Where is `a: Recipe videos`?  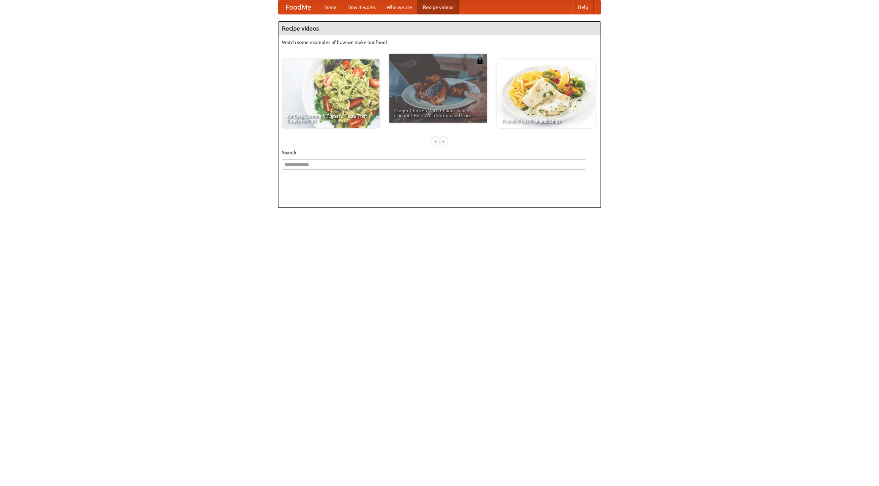 a: Recipe videos is located at coordinates (438, 7).